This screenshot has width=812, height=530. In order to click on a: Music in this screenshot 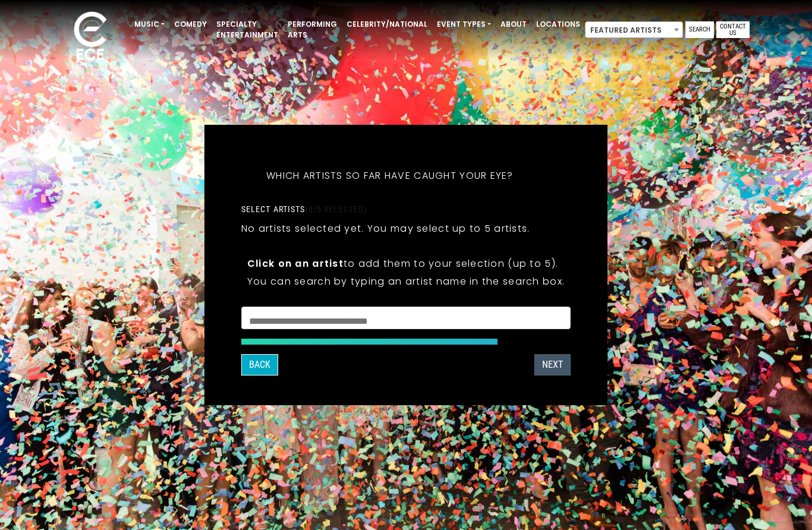, I will do `click(149, 24)`.